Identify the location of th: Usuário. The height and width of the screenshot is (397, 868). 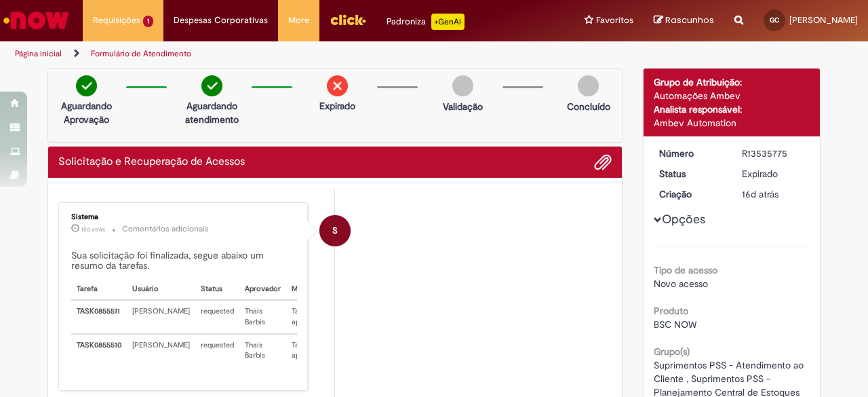
(161, 289).